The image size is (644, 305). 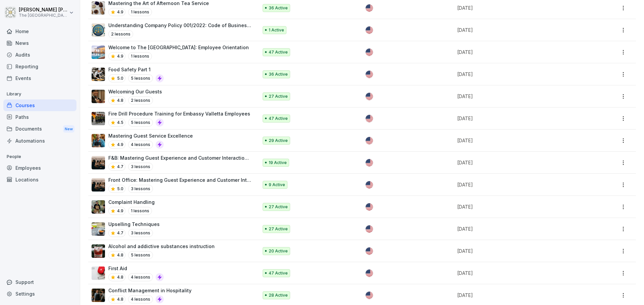 What do you see at coordinates (136, 69) in the screenshot?
I see `p: Food Safety Part 1` at bounding box center [136, 69].